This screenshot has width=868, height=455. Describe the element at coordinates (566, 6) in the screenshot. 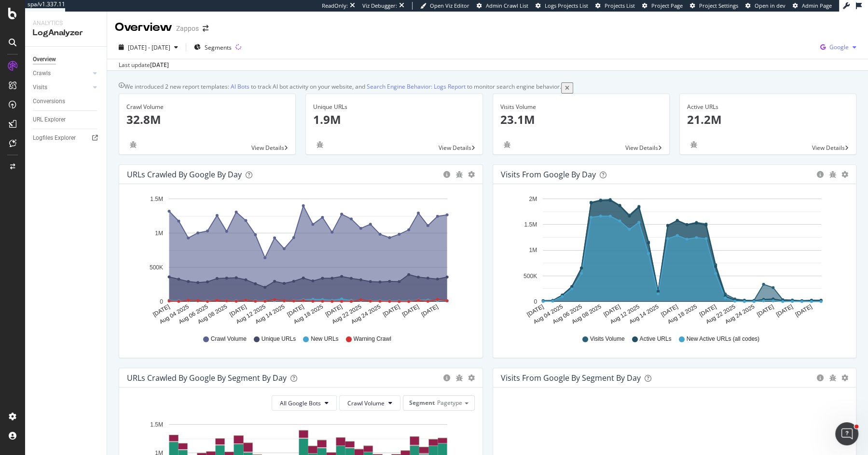

I see `span: Logs Projects List` at that location.